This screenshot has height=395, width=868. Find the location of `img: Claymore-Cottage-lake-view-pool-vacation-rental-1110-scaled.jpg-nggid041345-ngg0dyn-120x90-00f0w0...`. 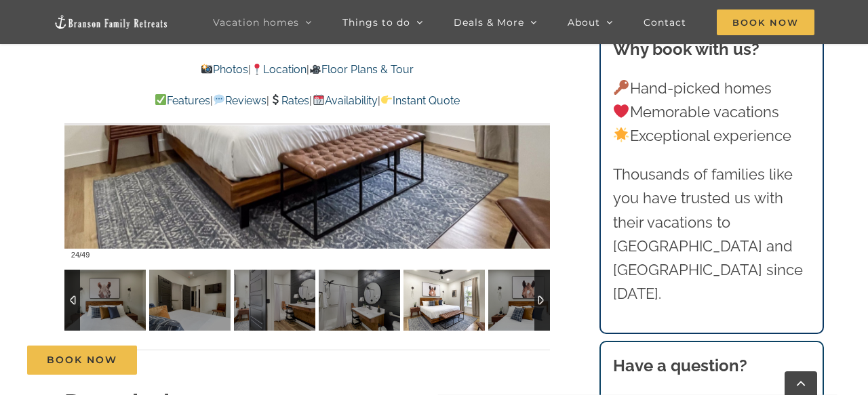

img: Claymore-Cottage-lake-view-pool-vacation-rental-1110-scaled.jpg-nggid041345-ngg0dyn-120x90-00f0w0... is located at coordinates (275, 301).